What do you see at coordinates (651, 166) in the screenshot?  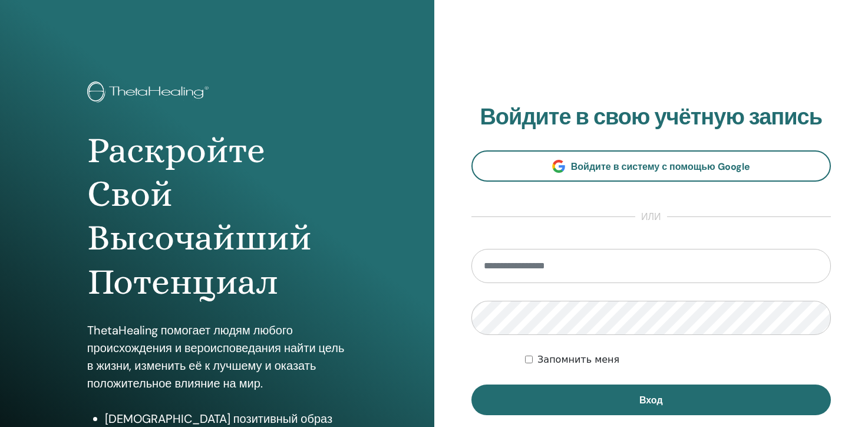 I see `a: Войдите в систему с помощью Google` at bounding box center [651, 166].